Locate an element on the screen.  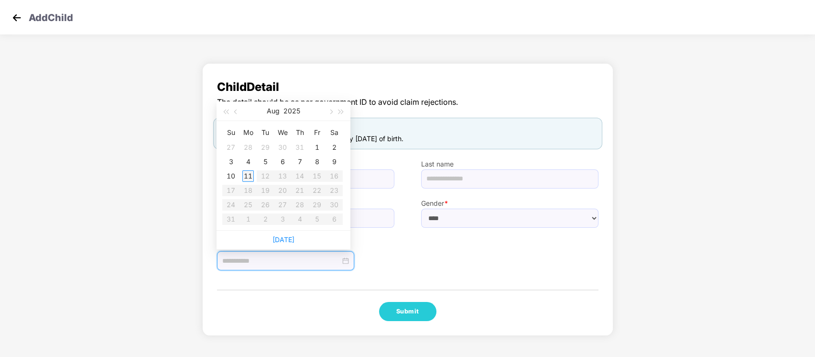
div: 9 is located at coordinates (334, 162).